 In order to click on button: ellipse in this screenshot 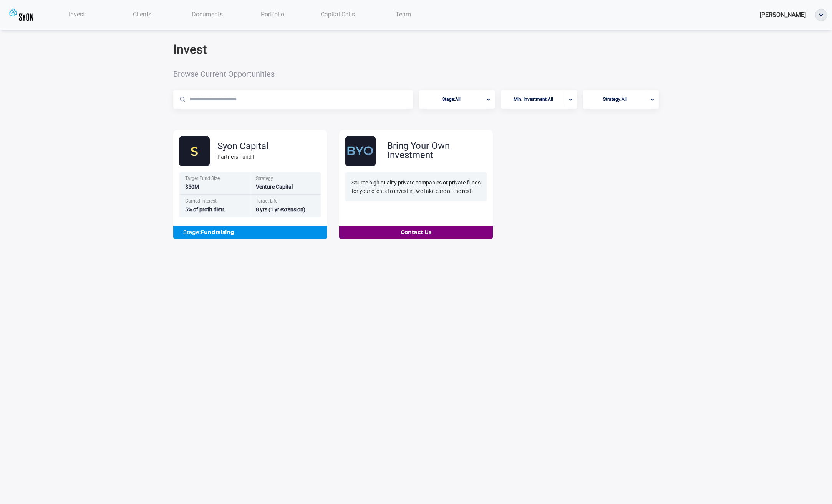, I will do `click(821, 15)`.